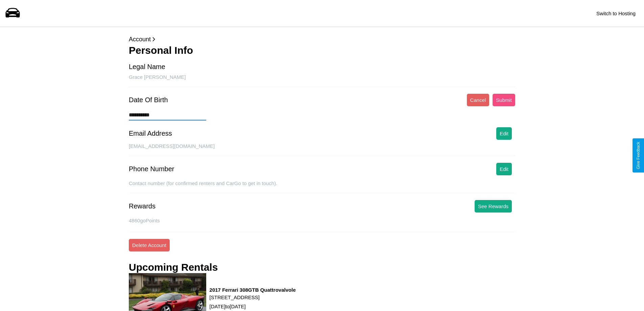  I want to click on button: Delete Account, so click(149, 245).